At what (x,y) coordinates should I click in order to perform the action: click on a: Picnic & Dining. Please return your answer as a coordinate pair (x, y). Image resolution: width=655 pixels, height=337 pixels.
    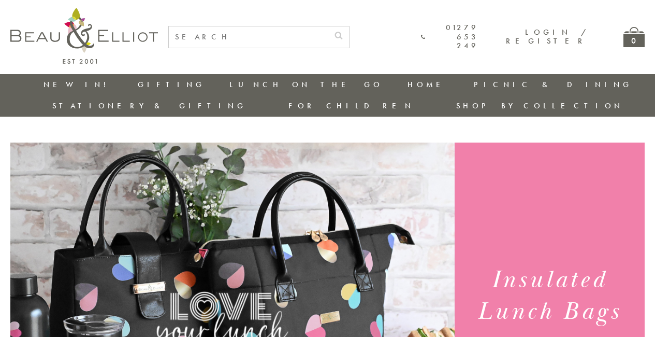
    Looking at the image, I should click on (553, 84).